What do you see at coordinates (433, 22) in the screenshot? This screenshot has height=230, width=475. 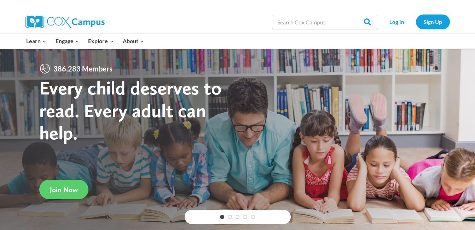 I see `a: Sign Up` at bounding box center [433, 22].